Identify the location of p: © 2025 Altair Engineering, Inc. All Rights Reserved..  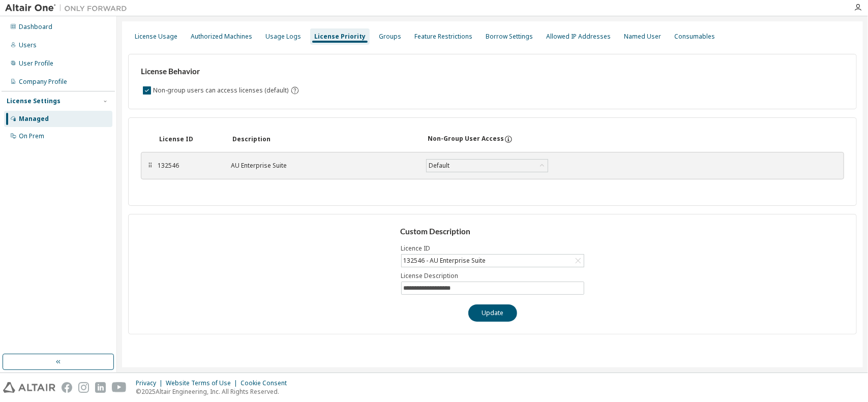
(214, 391).